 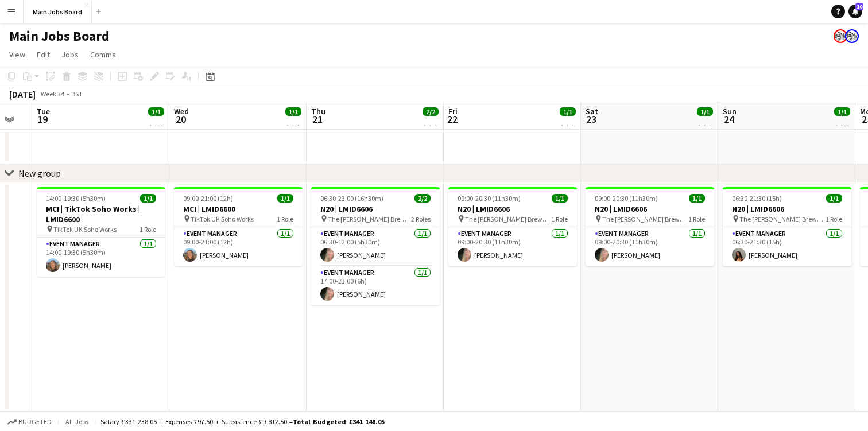 What do you see at coordinates (101, 232) in the screenshot?
I see `div: 14:00-19:30 (5h30m)1/1MCI | TikTok Soho Works | LMID6600 TikTok UK Soho Works1 RoleEvent Manager1...` at bounding box center [101, 232].